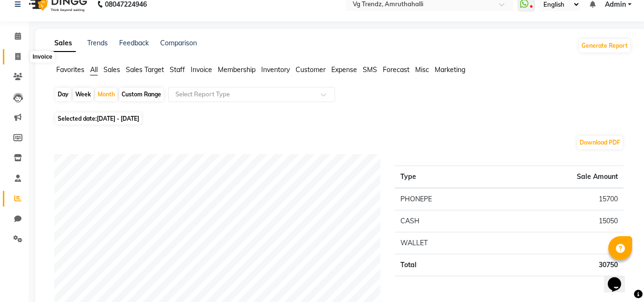  I want to click on a: Trends, so click(97, 43).